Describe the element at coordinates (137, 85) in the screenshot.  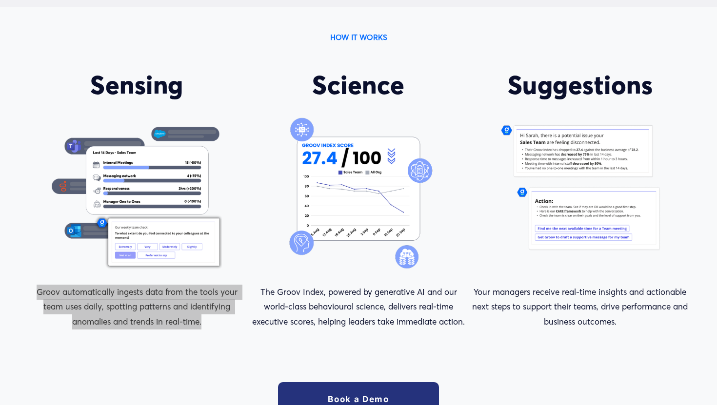
I see `h2: Sensing` at that location.